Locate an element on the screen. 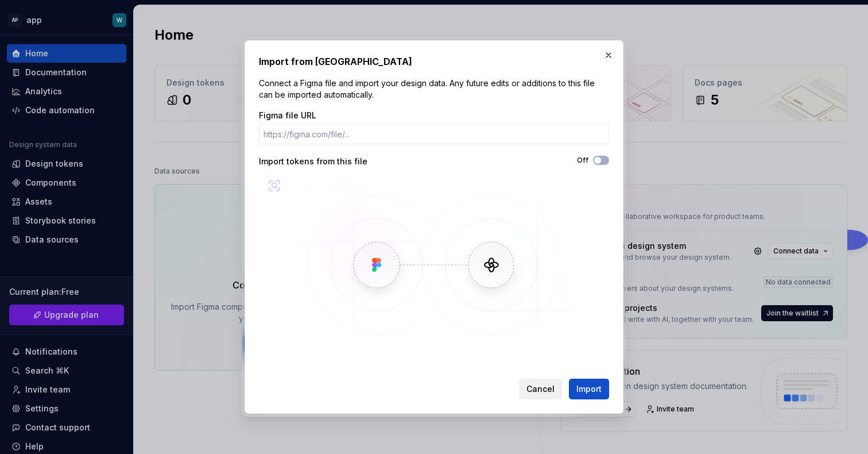 Image resolution: width=868 pixels, height=454 pixels. label: Figma file URL is located at coordinates (288, 115).